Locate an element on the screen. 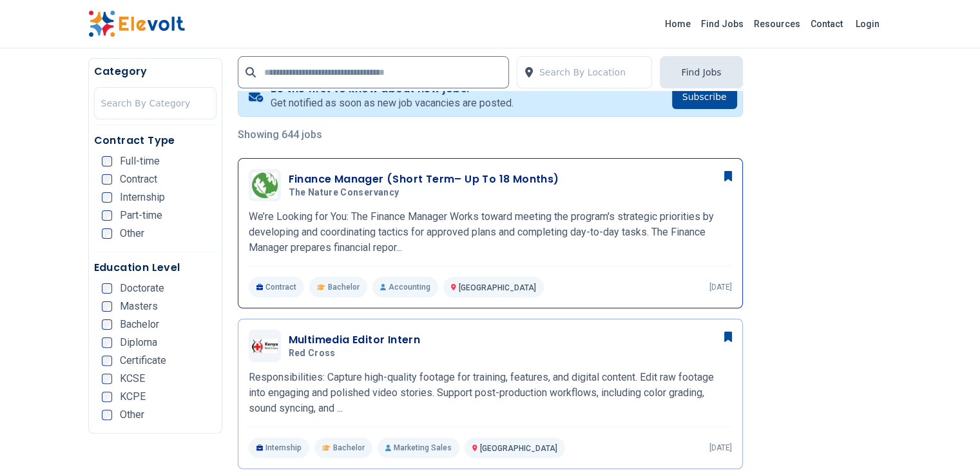  span: Contract is located at coordinates (139, 180).